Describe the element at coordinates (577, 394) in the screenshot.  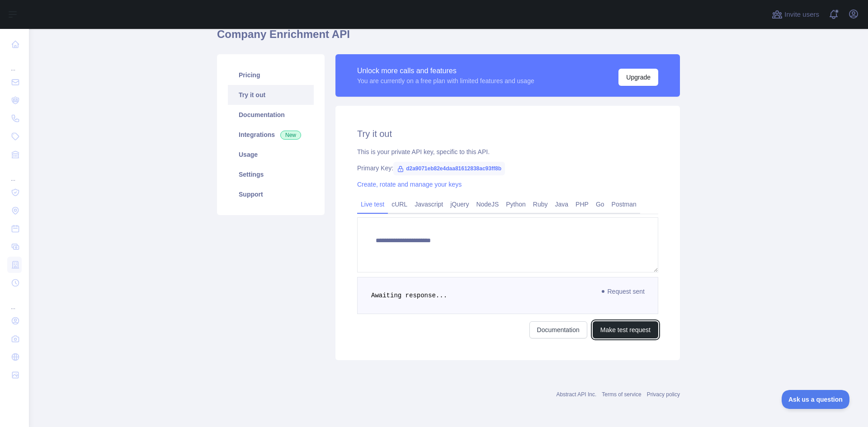
I see `a: Abstract API Inc.` at that location.